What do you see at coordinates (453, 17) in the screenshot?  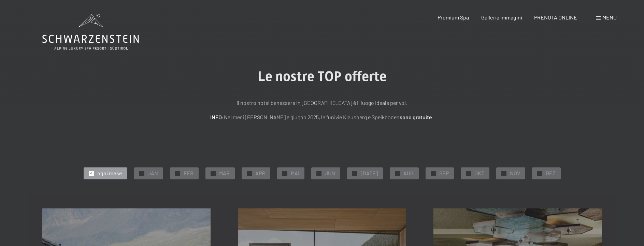 I see `span: Premium Spa` at bounding box center [453, 17].